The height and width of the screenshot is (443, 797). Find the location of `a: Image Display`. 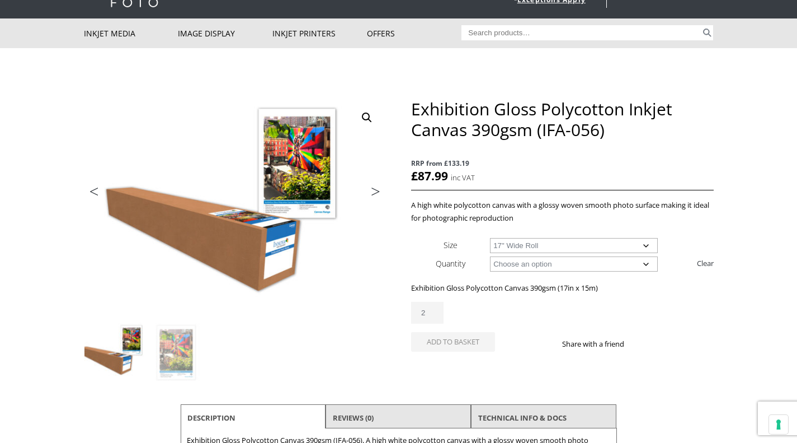

a: Image Display is located at coordinates (225, 33).